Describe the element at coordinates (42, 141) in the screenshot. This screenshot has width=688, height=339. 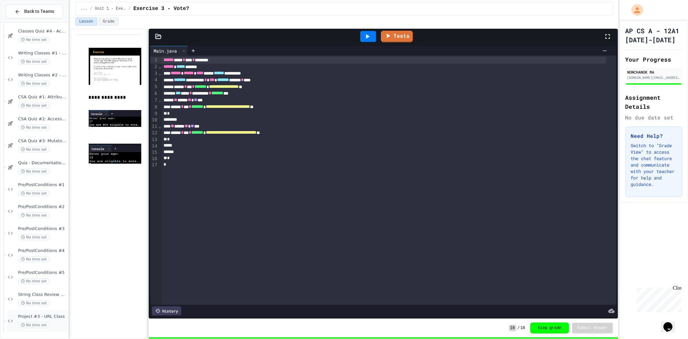
I see `span: CSA Quiz #3: Mutator Methods` at that location.